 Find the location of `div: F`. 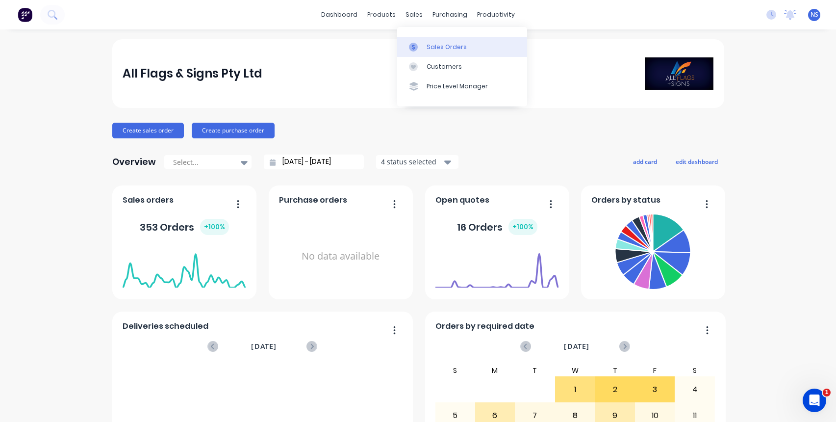

div: F is located at coordinates (655, 370).